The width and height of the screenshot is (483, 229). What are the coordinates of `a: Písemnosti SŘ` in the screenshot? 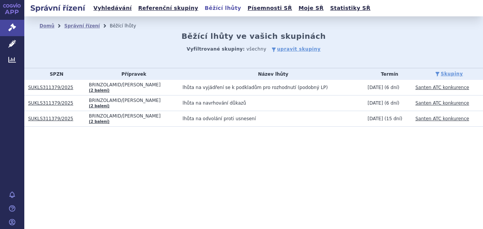 It's located at (270, 8).